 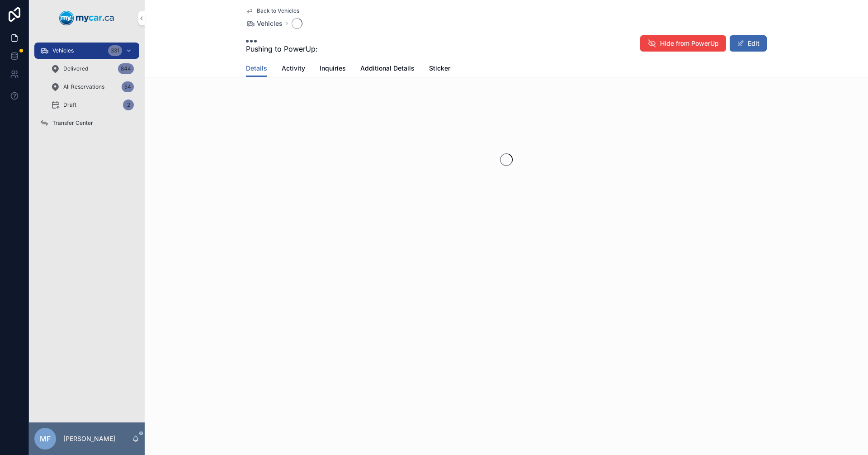 I want to click on span: Draft, so click(x=70, y=105).